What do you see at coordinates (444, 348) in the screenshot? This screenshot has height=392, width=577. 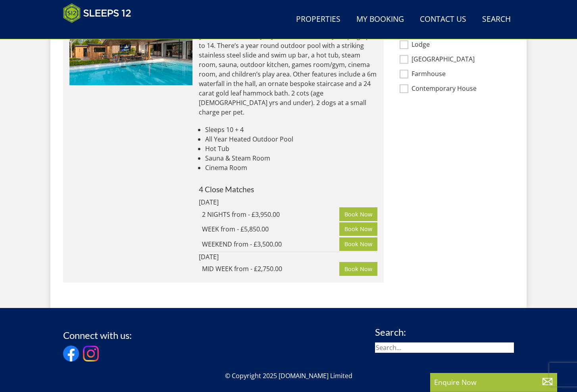 I see `input: Search...` at bounding box center [444, 348].